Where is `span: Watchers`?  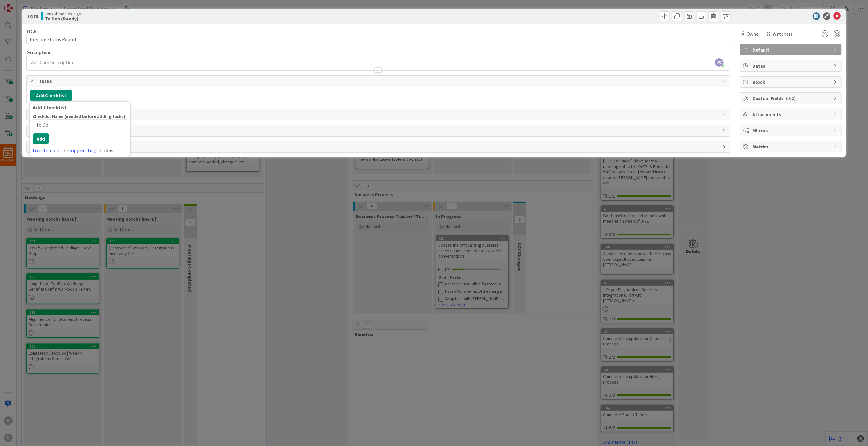 span: Watchers is located at coordinates (783, 34).